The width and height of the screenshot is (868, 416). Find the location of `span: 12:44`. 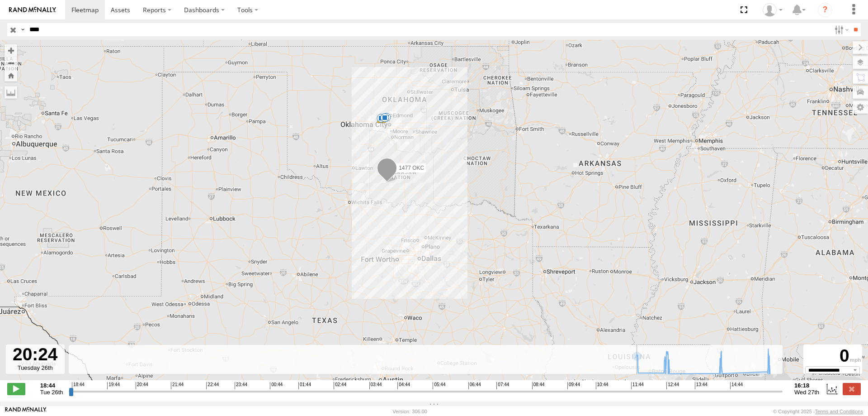

span: 12:44 is located at coordinates (672, 386).